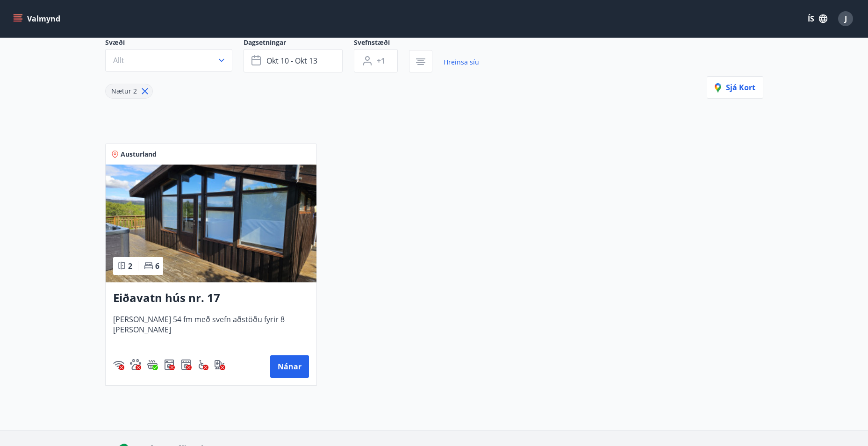  Describe the element at coordinates (219, 365) in the screenshot. I see `img: nH7E6Gw2rvWFb8XaSdRp44dhkQaj4PJkOoRYItBQ.svg` at that location.